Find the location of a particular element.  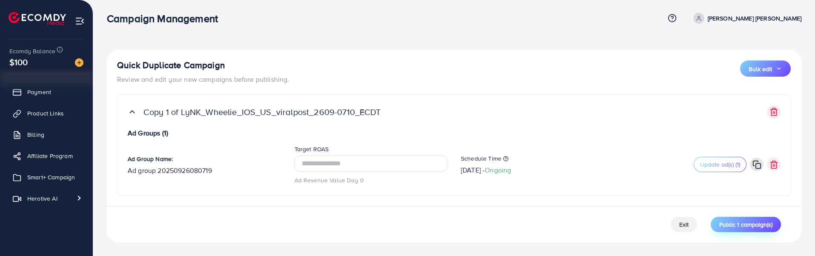

span: Product Links is located at coordinates (46, 113).